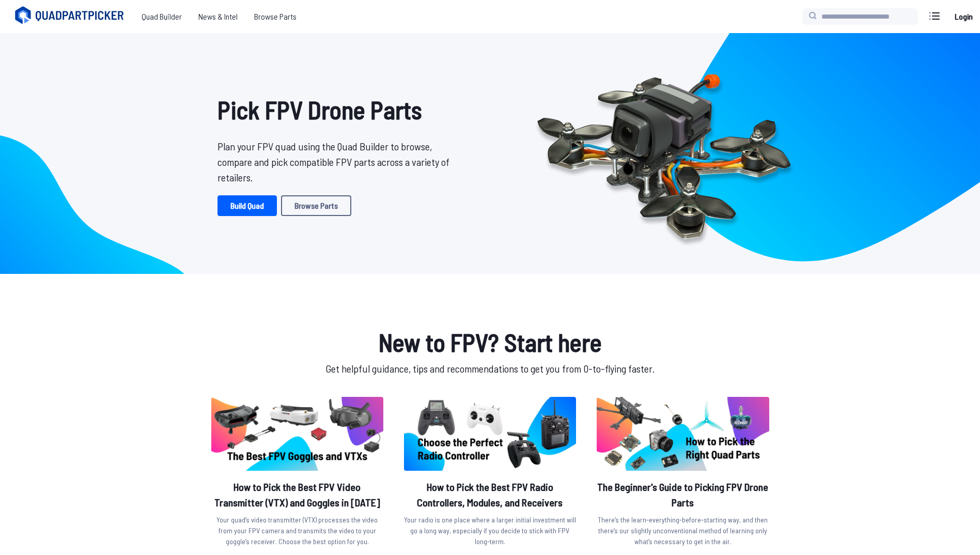 This screenshot has height=555, width=980. Describe the element at coordinates (490, 530) in the screenshot. I see `p: Your radio is one place where a larger initial investment will go a long way, especially if you d...` at that location.